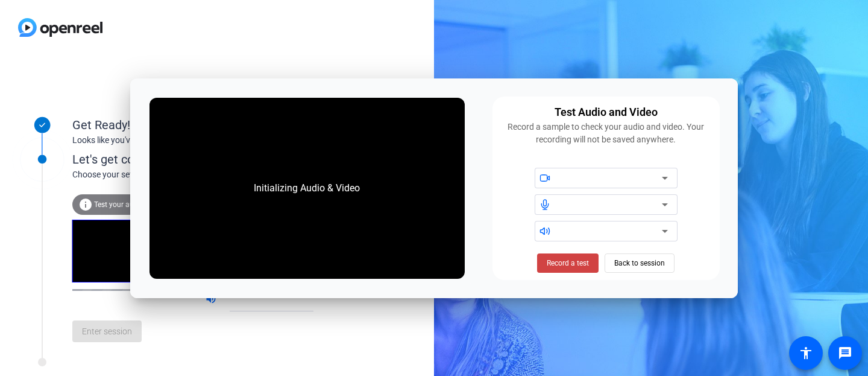 The image size is (868, 376). Describe the element at coordinates (640, 263) in the screenshot. I see `span: Back to session` at that location.